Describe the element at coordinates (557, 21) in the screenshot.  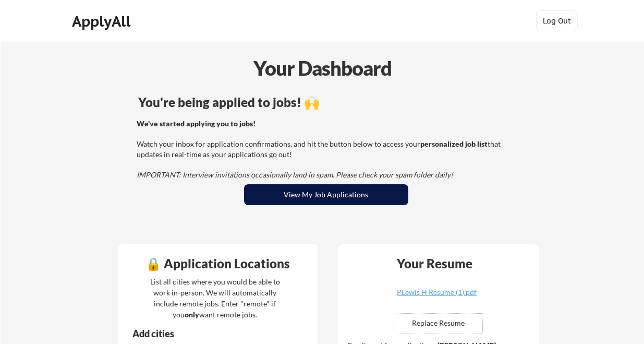
I see `button: Log Out` at that location.